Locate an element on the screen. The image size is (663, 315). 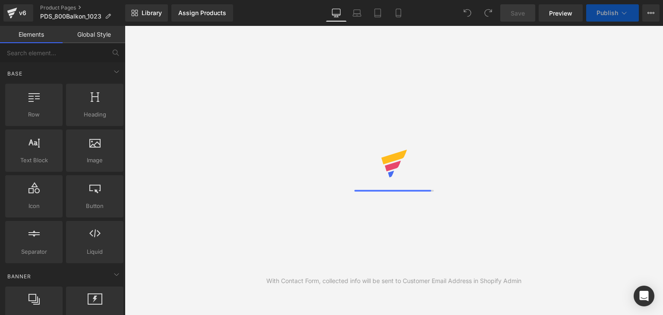
button: More is located at coordinates (651, 13).